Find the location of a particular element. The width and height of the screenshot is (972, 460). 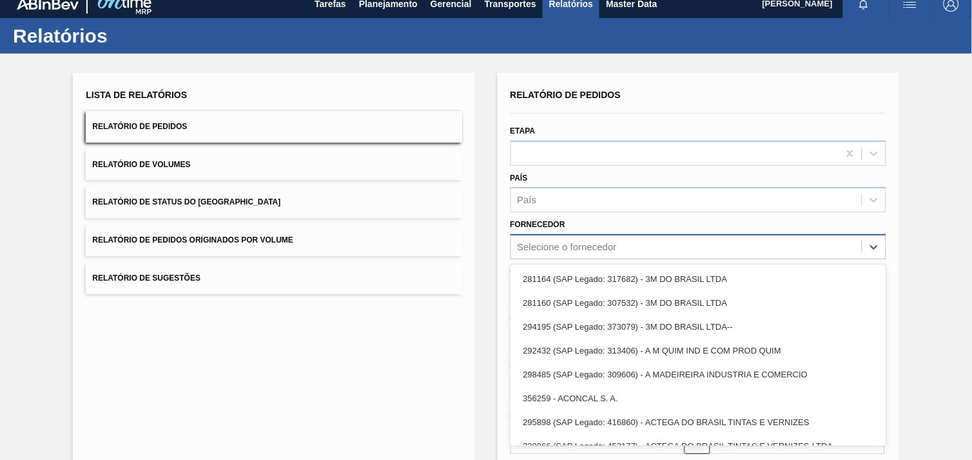

div: 298485 (SAP Legado: 309606) - A MADEIREIRA INDUSTRIA E COMERCIO is located at coordinates (698, 374).